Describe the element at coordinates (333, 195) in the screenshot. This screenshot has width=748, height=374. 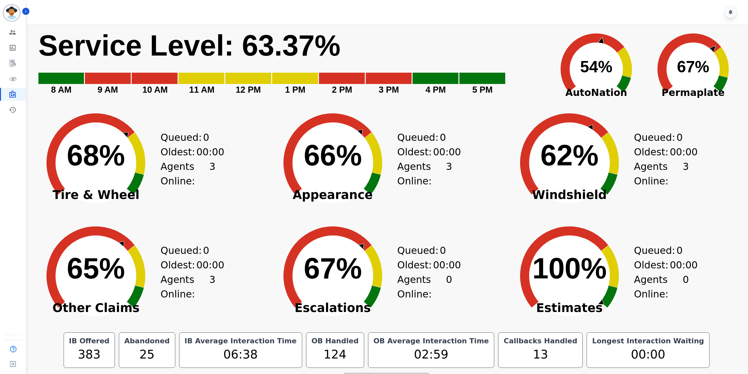
I see `span: Appearance` at that location.